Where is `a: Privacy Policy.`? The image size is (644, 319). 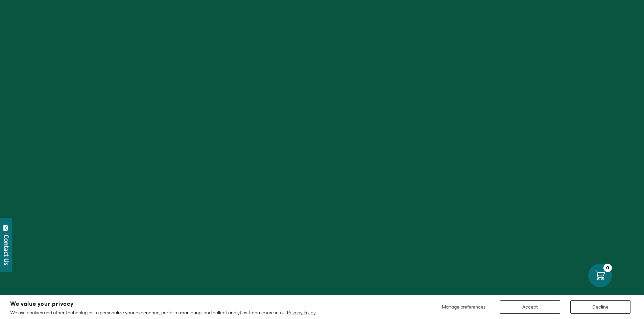
a: Privacy Policy. is located at coordinates (302, 313).